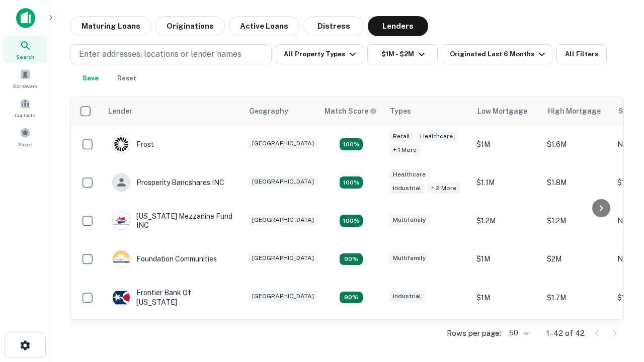  Describe the element at coordinates (171, 55) in the screenshot. I see `button: Enter addresses, locations or lender names` at that location.